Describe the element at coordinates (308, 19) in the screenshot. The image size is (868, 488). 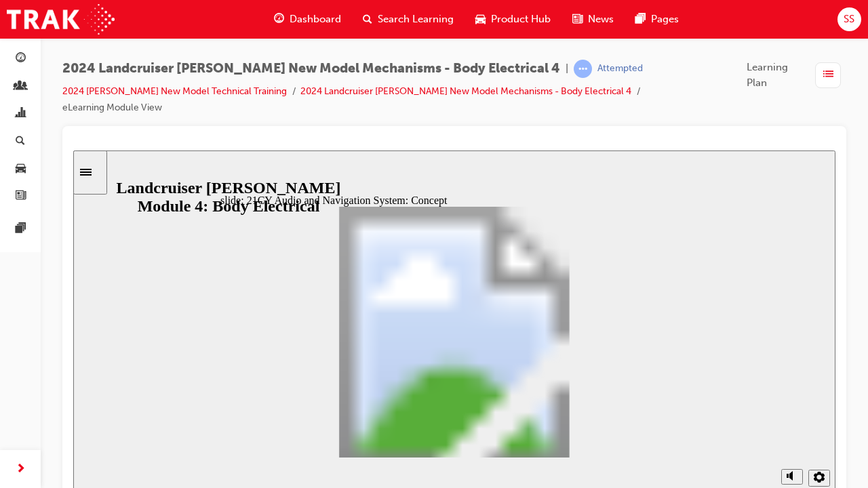
I see `a: guage-iconDashboard` at that location.